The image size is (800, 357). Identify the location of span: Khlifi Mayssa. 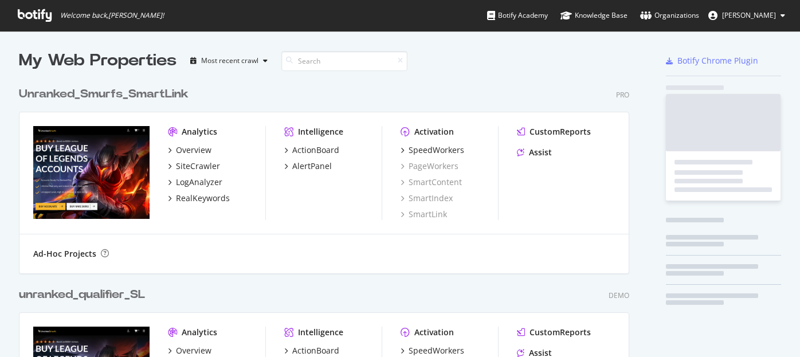
(749, 15).